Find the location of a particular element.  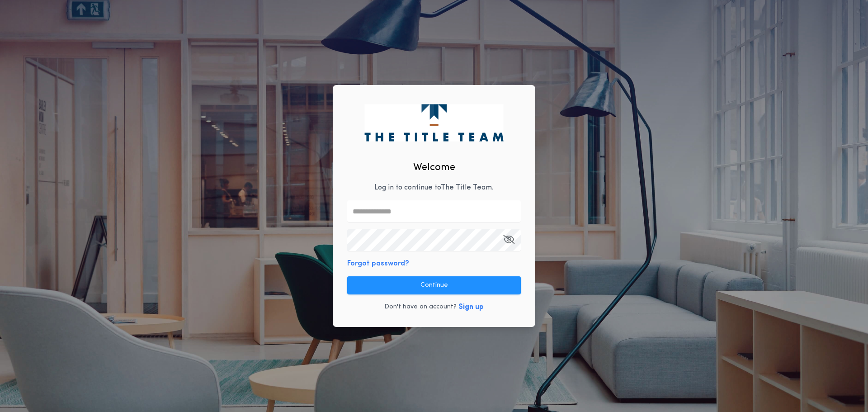

img: logo is located at coordinates (433, 123).